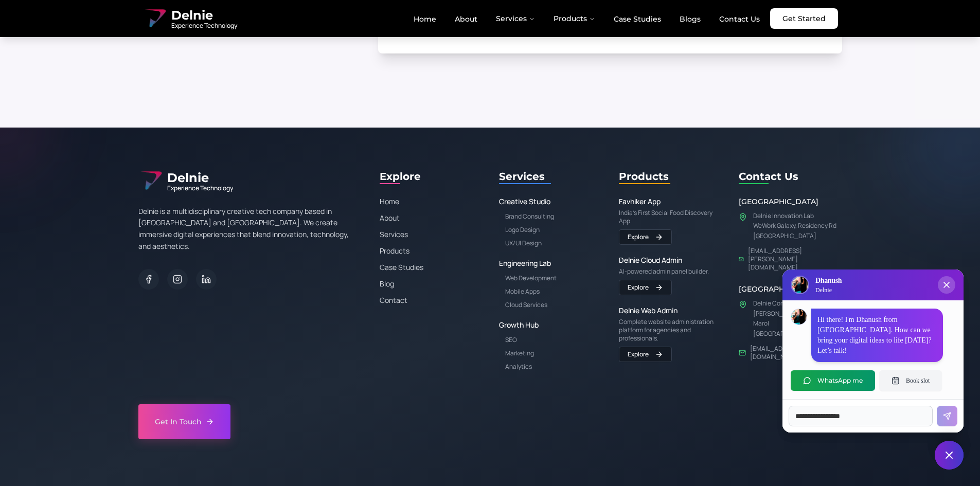  What do you see at coordinates (525, 201) in the screenshot?
I see `a: Creative Studio` at bounding box center [525, 201].